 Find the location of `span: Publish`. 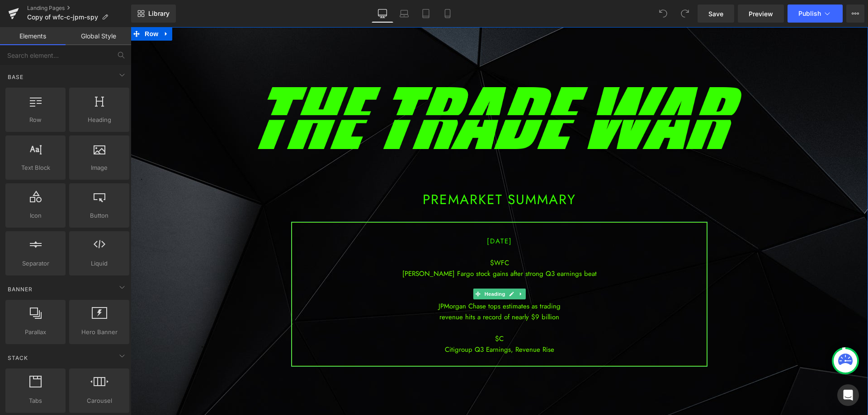

span: Publish is located at coordinates (810, 13).